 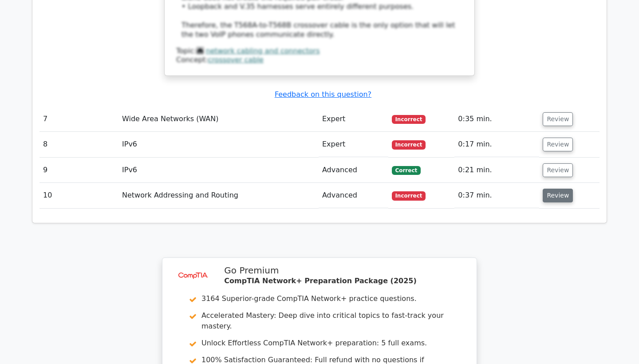 What do you see at coordinates (263, 51) in the screenshot?
I see `a: network cabling and connectors` at bounding box center [263, 51].